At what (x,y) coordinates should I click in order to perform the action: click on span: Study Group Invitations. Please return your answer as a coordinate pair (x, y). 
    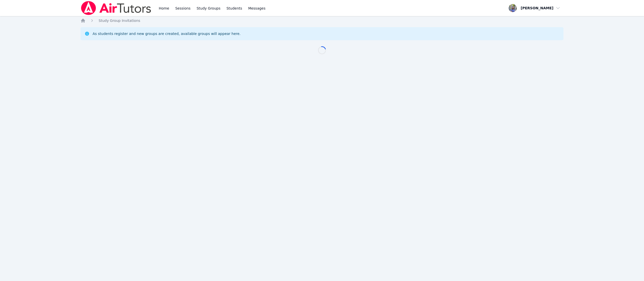
    Looking at the image, I should click on (119, 21).